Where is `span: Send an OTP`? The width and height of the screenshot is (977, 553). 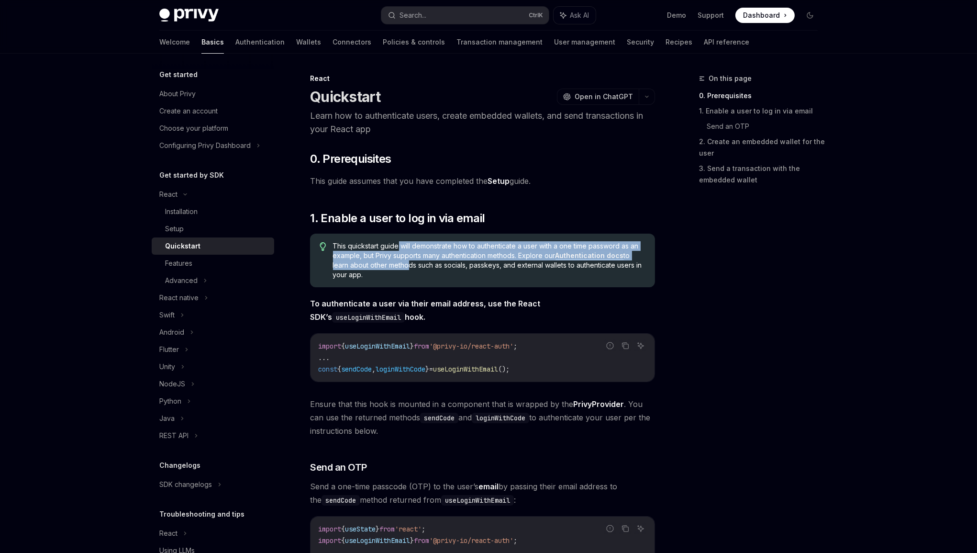
span: Send an OTP is located at coordinates (338, 467).